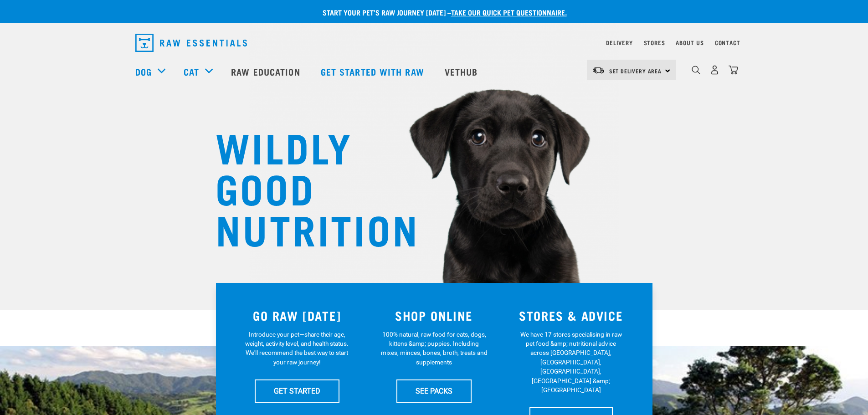 The image size is (868, 415). Describe the element at coordinates (434, 316) in the screenshot. I see `h3: SHOP ONLINE` at that location.